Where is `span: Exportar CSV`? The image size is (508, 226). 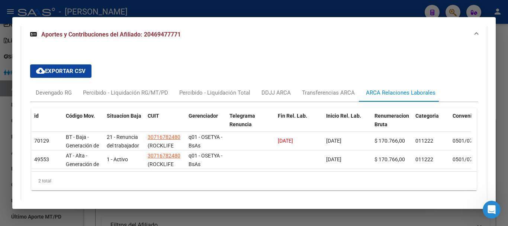 span: Exportar CSV is located at coordinates (61, 71).